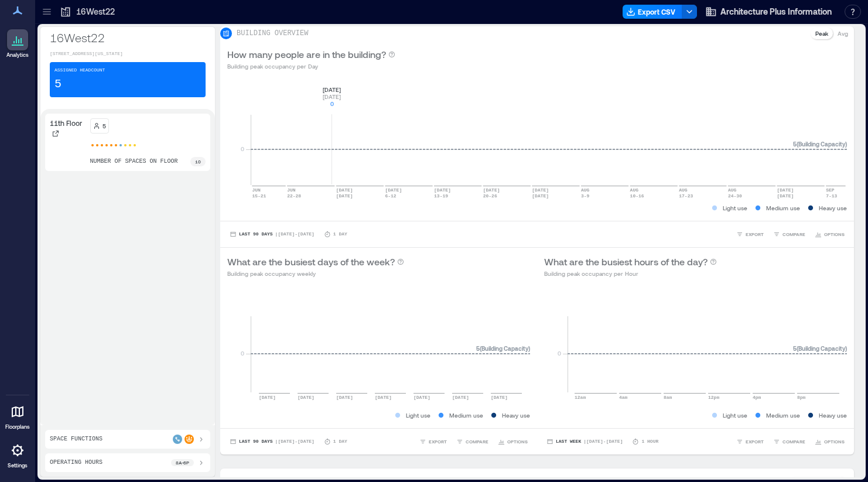  Describe the element at coordinates (259, 195) in the screenshot. I see `text: 15-21` at that location.